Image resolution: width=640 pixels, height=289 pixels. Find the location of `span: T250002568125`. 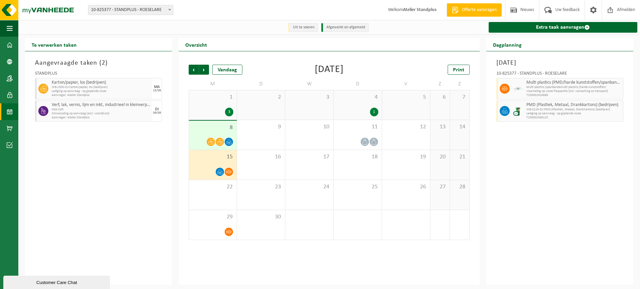

span: T250002568125 is located at coordinates (573, 118).